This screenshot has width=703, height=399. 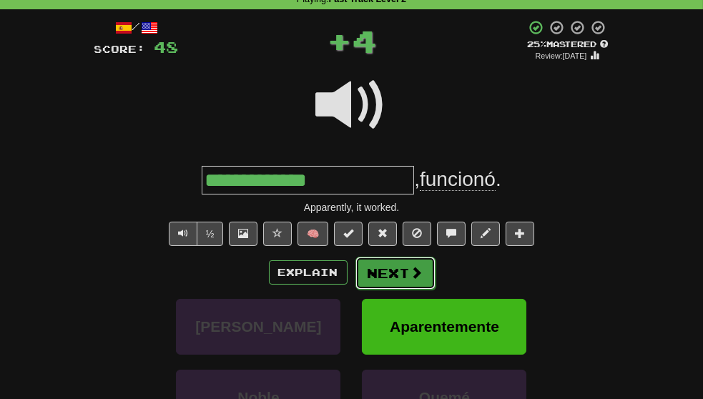 What do you see at coordinates (365, 41) in the screenshot?
I see `span: 4` at bounding box center [365, 41].